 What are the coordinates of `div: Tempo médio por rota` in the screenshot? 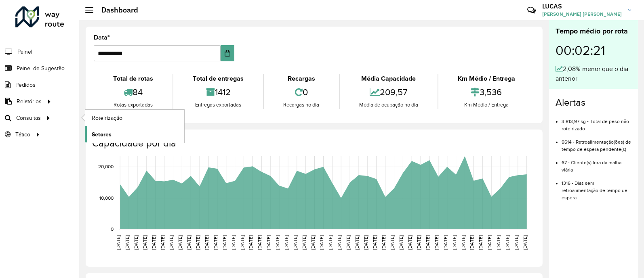 It's located at (594, 31).